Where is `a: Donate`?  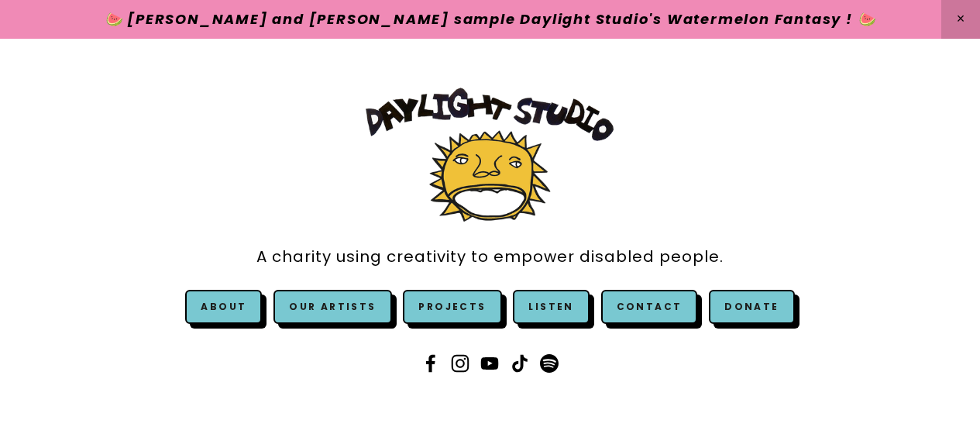 a: Donate is located at coordinates (752, 306).